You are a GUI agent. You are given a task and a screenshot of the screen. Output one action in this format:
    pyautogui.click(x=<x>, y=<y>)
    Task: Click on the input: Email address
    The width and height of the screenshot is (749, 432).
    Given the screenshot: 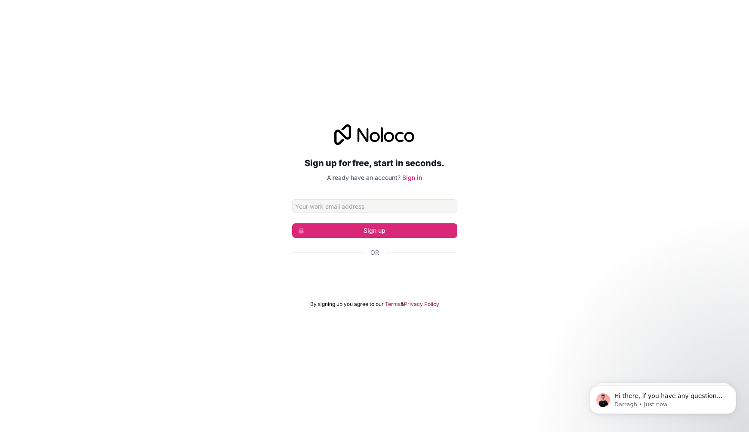 What is the action you would take?
    pyautogui.click(x=375, y=206)
    